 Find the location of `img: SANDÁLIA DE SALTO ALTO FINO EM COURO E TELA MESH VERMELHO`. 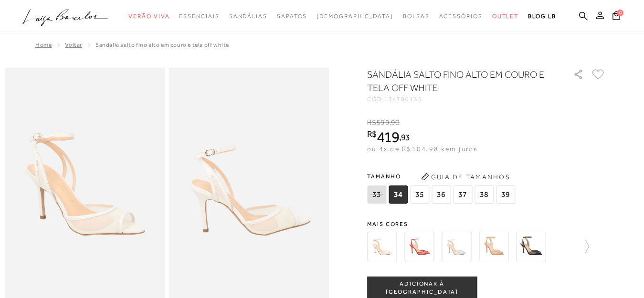

img: SANDÁLIA DE SALTO ALTO FINO EM COURO E TELA MESH VERMELHO is located at coordinates (419, 247).